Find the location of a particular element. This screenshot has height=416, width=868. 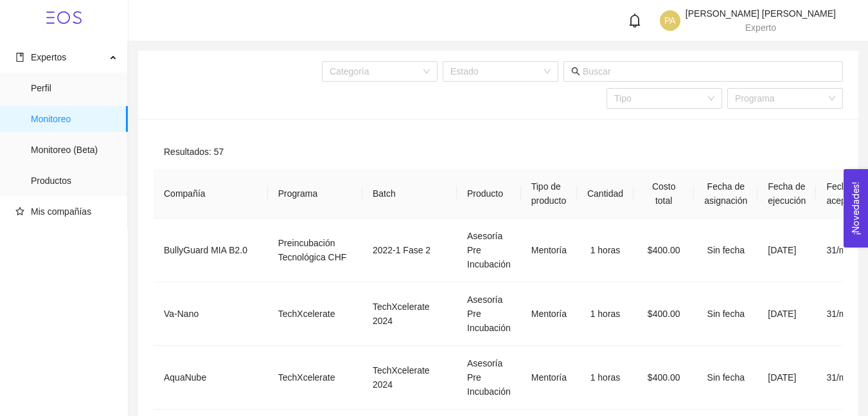

td: 2022-1 Fase 2 is located at coordinates (409, 250).